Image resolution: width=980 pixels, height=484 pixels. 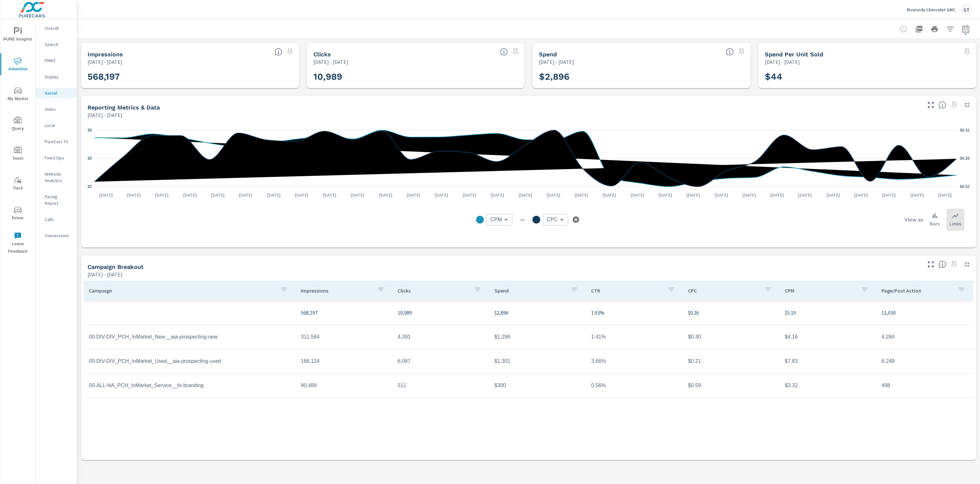 What do you see at coordinates (58, 60) in the screenshot?
I see `p: PMAX` at bounding box center [58, 60].